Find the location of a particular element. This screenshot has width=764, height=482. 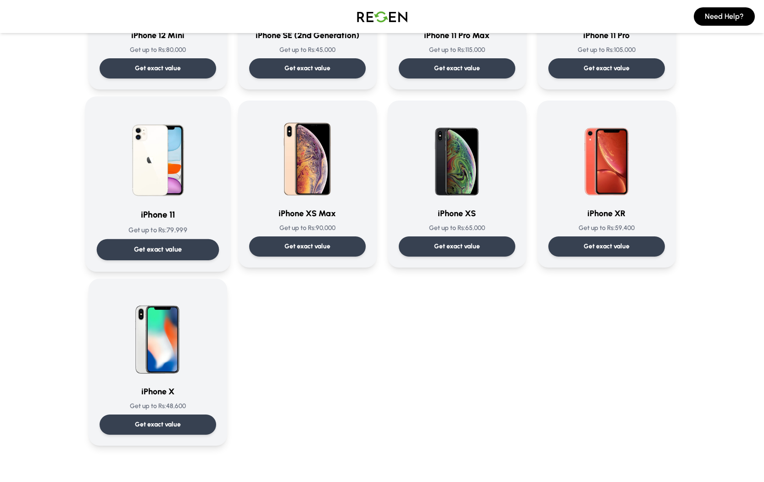

h3: iPhone SE (2nd Generation) is located at coordinates (307, 35).